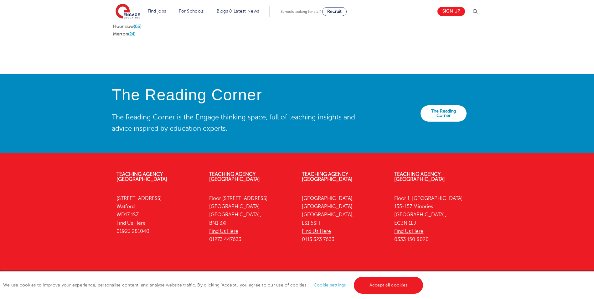  What do you see at coordinates (301, 12) in the screenshot?
I see `span: Schools looking for staff` at bounding box center [301, 12].